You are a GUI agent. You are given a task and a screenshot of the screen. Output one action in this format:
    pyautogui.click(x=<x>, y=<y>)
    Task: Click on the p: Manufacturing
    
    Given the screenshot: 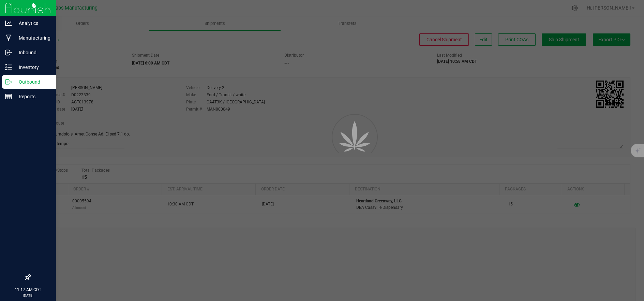 What is the action you would take?
    pyautogui.click(x=32, y=38)
    